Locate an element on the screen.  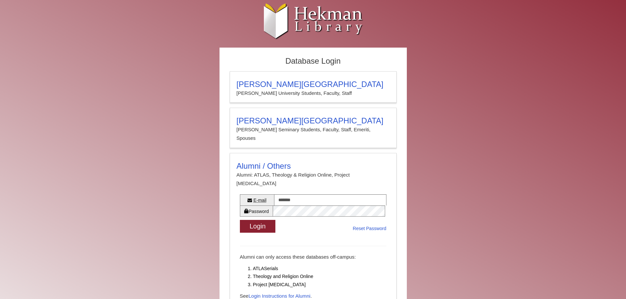
h3: Alumni / Others is located at coordinates (313, 166).